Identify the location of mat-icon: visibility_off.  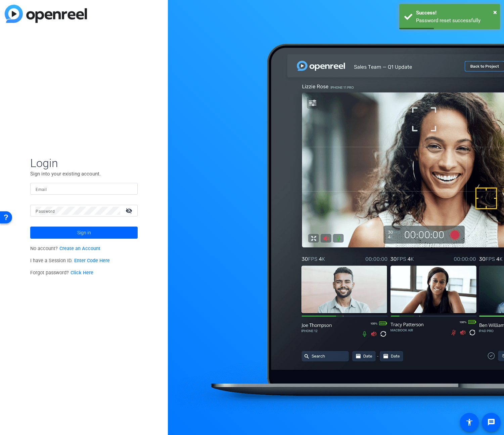
(130, 210).